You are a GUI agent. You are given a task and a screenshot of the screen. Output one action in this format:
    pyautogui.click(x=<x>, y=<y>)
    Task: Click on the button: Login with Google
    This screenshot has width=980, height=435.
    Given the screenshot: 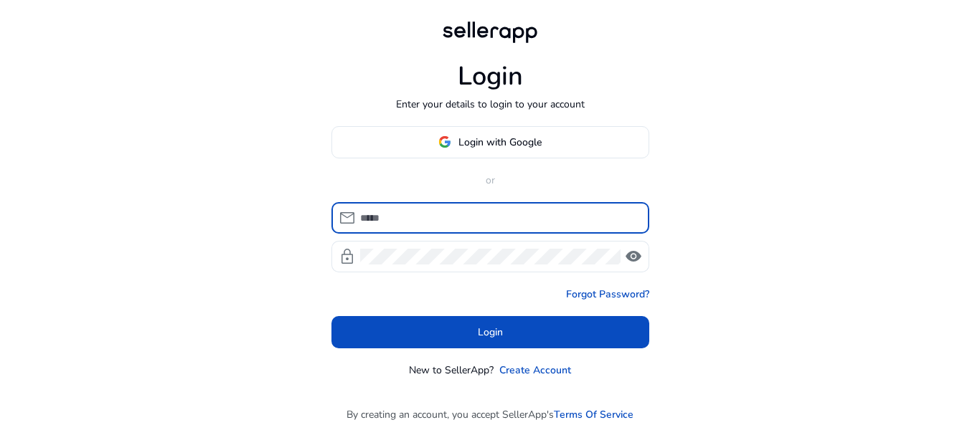 What is the action you would take?
    pyautogui.click(x=490, y=142)
    